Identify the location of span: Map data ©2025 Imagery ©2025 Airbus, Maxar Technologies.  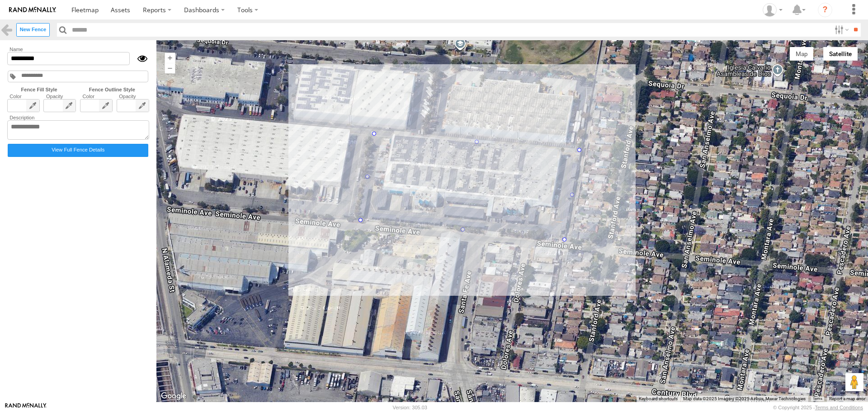
(744, 398).